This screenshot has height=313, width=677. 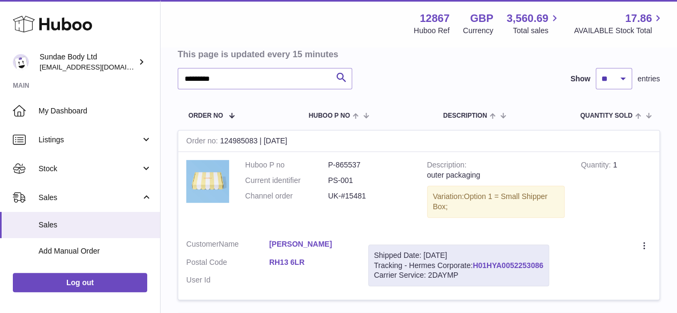 What do you see at coordinates (534, 24) in the screenshot?
I see `a: 3,560.69 Total sales` at bounding box center [534, 24].